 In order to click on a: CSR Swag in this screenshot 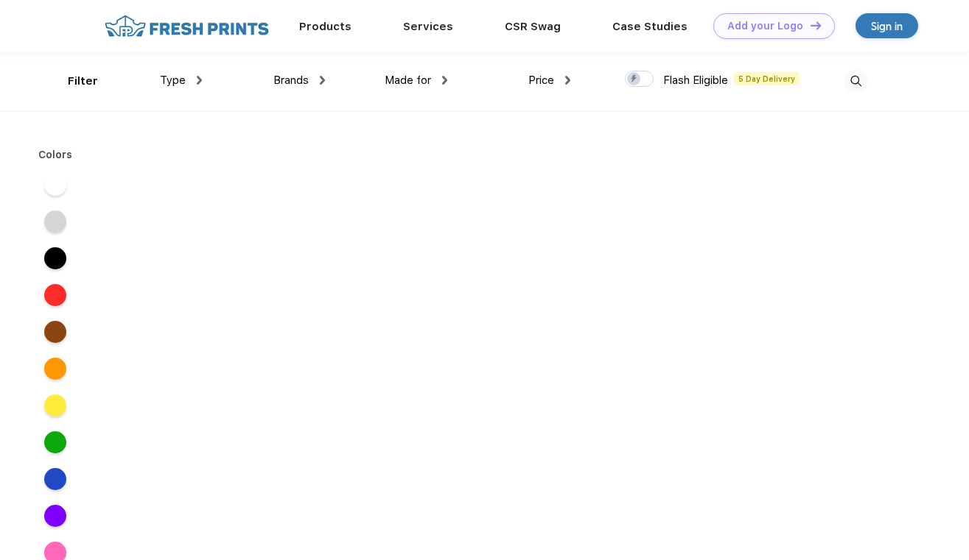, I will do `click(533, 26)`.